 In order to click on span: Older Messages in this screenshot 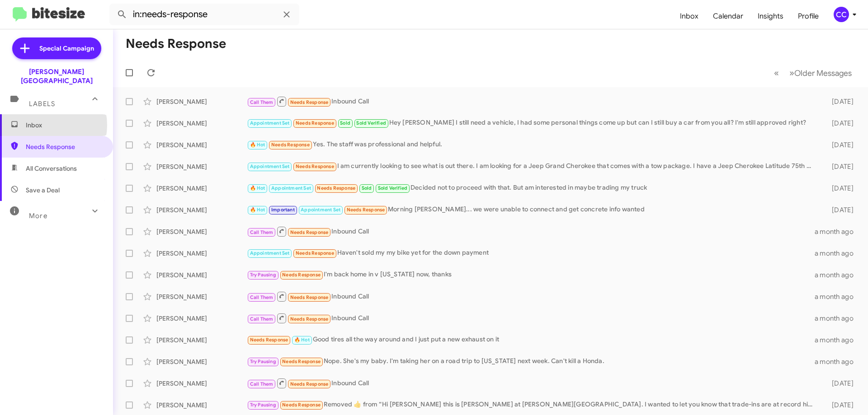, I will do `click(823, 73)`.